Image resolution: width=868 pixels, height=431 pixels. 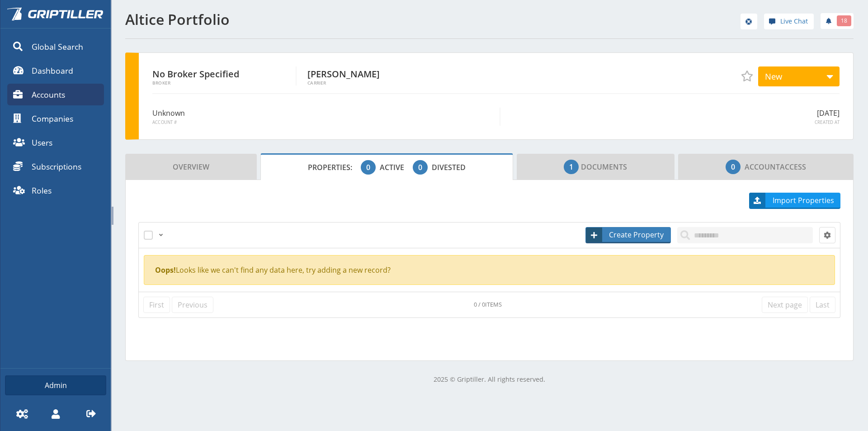 I want to click on span: Roles, so click(x=41, y=191).